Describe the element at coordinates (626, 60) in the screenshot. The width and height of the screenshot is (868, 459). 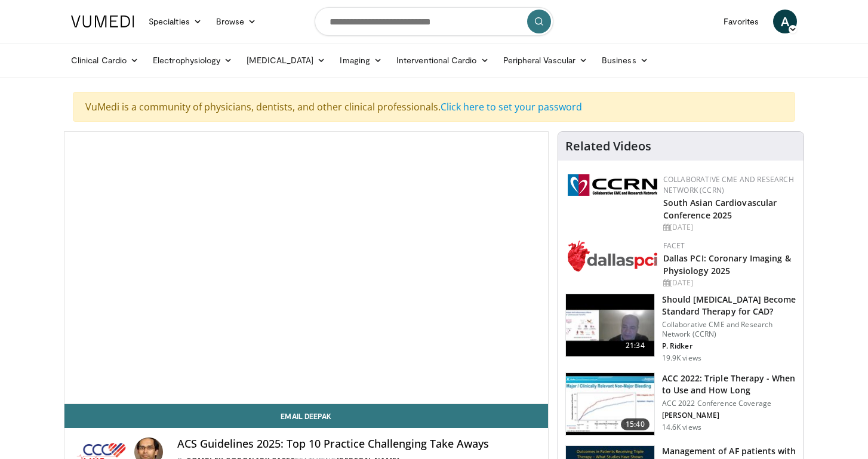
I see `a: Business` at that location.